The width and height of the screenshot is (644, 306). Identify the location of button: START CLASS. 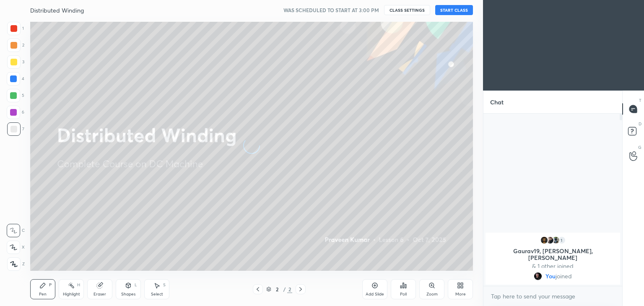
(454, 10).